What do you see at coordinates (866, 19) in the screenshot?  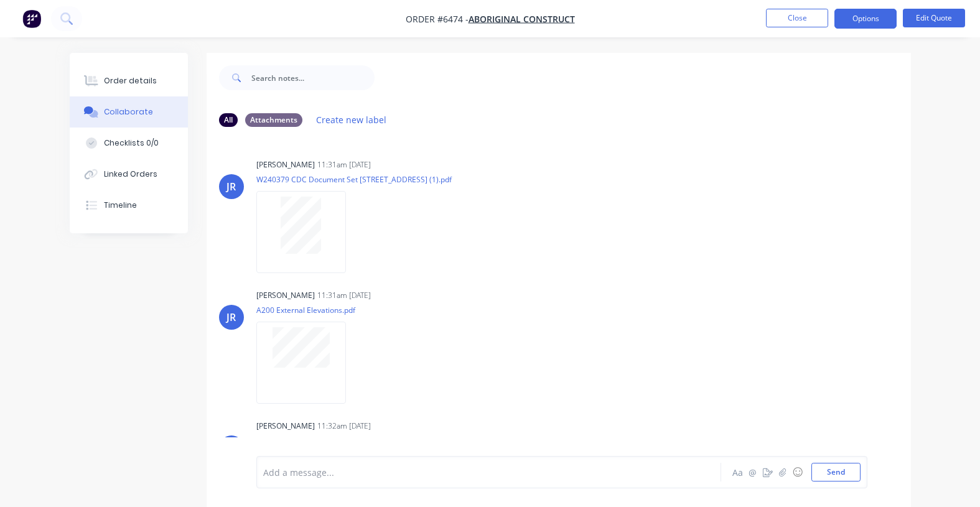 I see `button: Options` at bounding box center [866, 19].